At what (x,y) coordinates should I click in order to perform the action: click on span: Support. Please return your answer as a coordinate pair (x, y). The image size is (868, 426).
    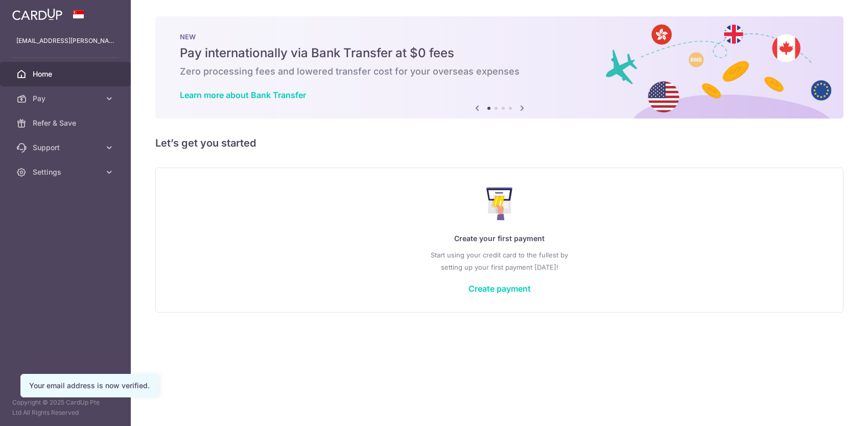
    Looking at the image, I should click on (67, 148).